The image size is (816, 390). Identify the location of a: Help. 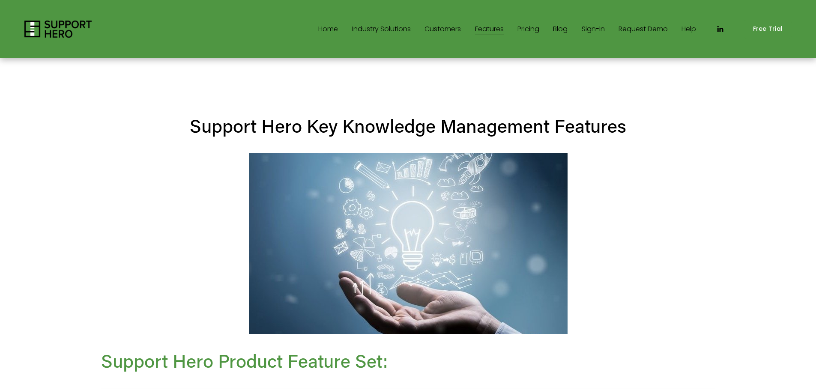
(689, 29).